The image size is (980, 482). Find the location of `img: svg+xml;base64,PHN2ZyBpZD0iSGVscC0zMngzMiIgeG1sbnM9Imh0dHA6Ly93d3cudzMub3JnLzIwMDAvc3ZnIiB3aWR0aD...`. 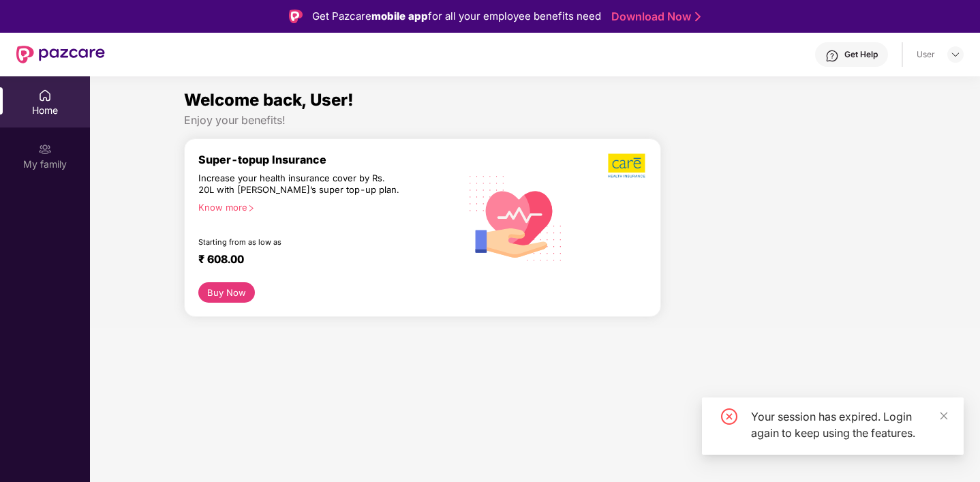

img: svg+xml;base64,PHN2ZyBpZD0iSGVscC0zMngzMiIgeG1sbnM9Imh0dHA6Ly93d3cudzMub3JnLzIwMDAvc3ZnIiB3aWR0aD... is located at coordinates (832, 56).